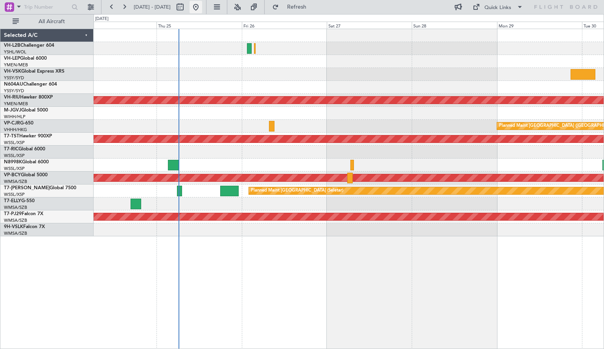  I want to click on div: Sun 28, so click(454, 25).